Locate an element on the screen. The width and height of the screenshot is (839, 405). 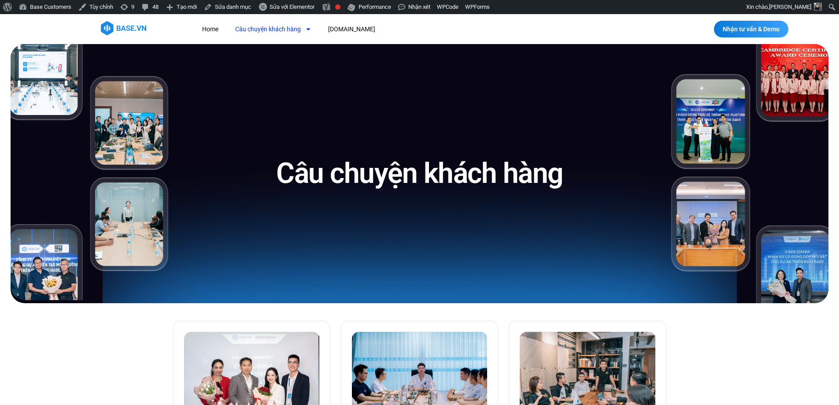
a: Home is located at coordinates (210, 29).